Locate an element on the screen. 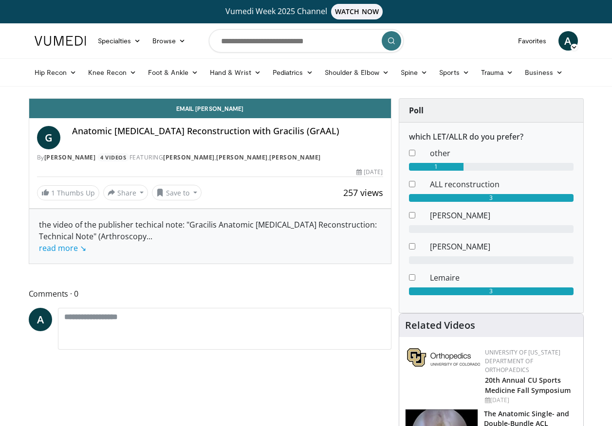 This screenshot has height=426, width=612. a: Business is located at coordinates (543, 72).